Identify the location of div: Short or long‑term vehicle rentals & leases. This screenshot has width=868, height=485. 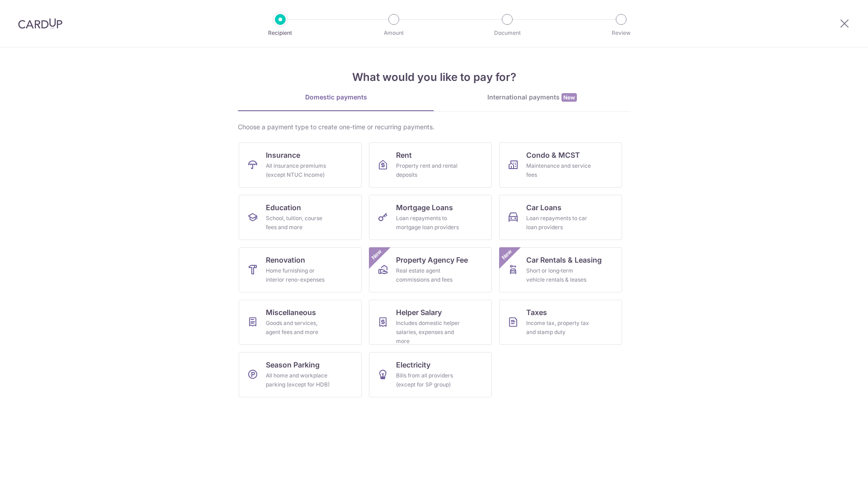
(559, 275).